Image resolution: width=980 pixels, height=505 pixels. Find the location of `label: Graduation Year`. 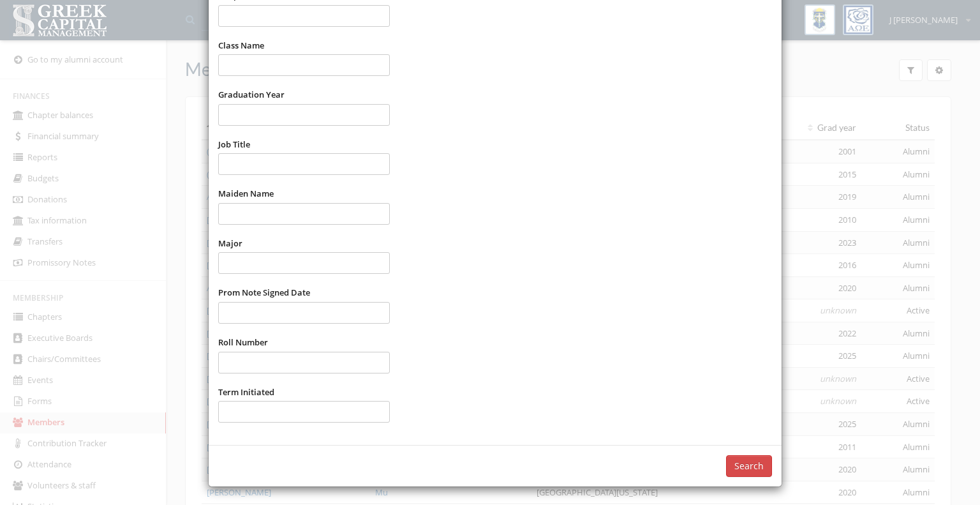

label: Graduation Year is located at coordinates (251, 95).